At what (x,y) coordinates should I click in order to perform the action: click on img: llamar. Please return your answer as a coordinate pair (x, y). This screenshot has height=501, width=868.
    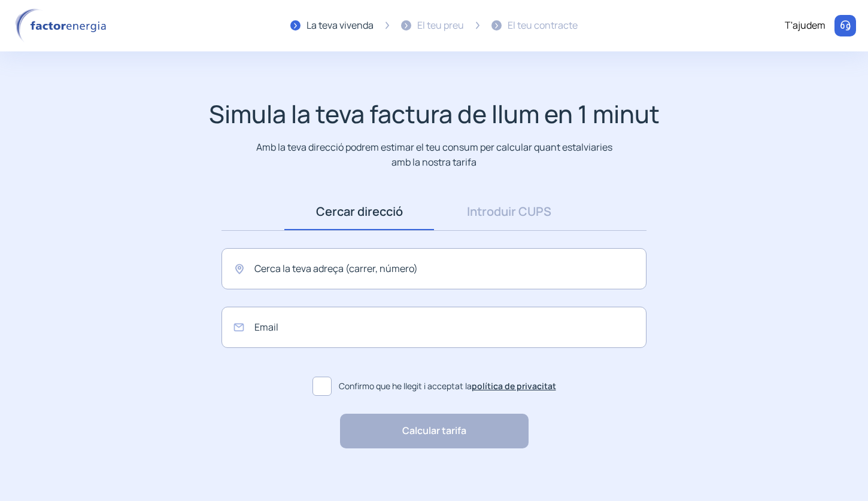
    Looking at the image, I should click on (845, 26).